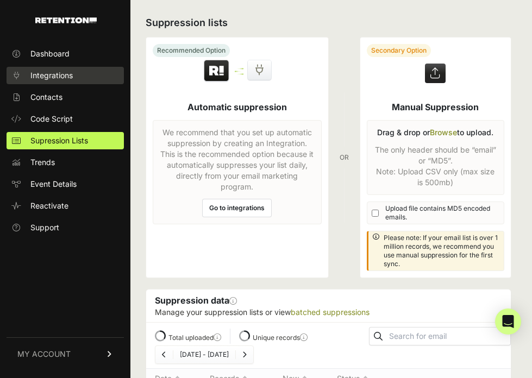 Image resolution: width=532 pixels, height=378 pixels. Describe the element at coordinates (237, 160) in the screenshot. I see `p: We recommend that you set up automatic suppression by creating an Integration. This is the recomm...` at that location.